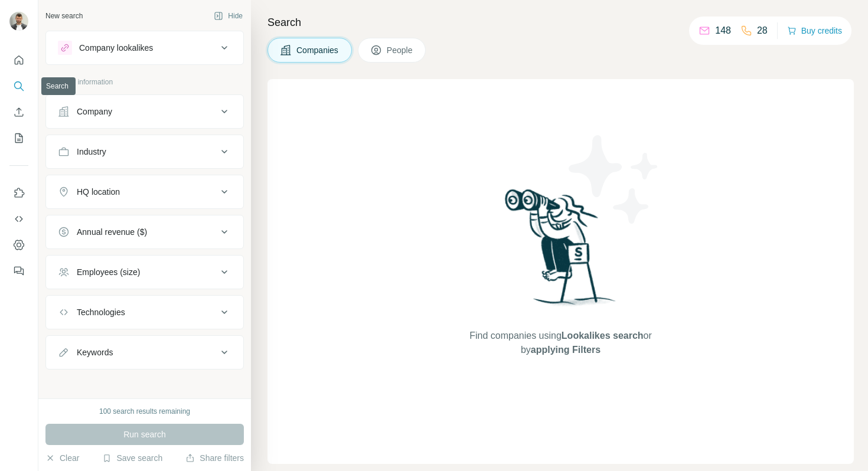  I want to click on button: Company, so click(145, 112).